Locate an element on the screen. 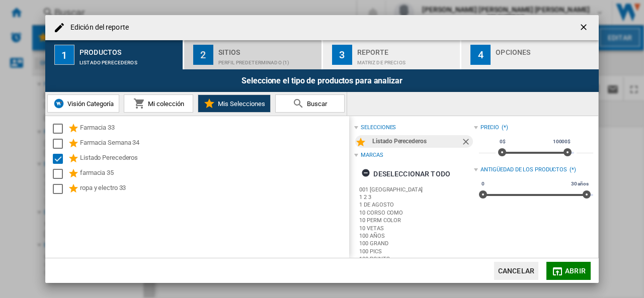  button: 4 Opciones is located at coordinates (530, 55).